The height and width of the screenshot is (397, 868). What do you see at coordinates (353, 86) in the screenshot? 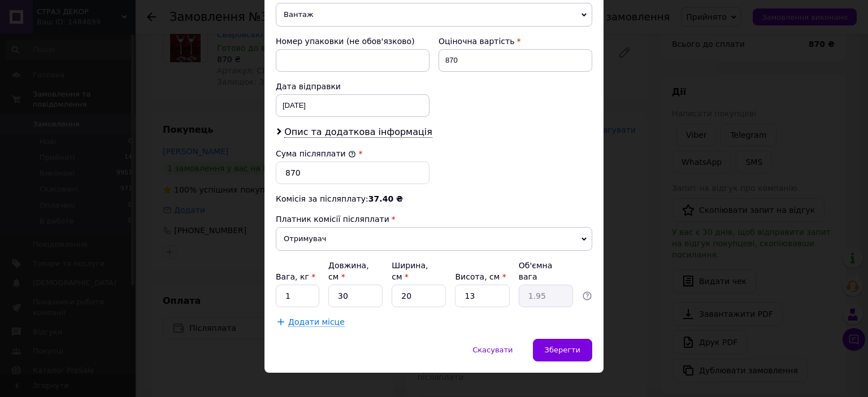
I see `div: Дата відправки` at bounding box center [353, 86].